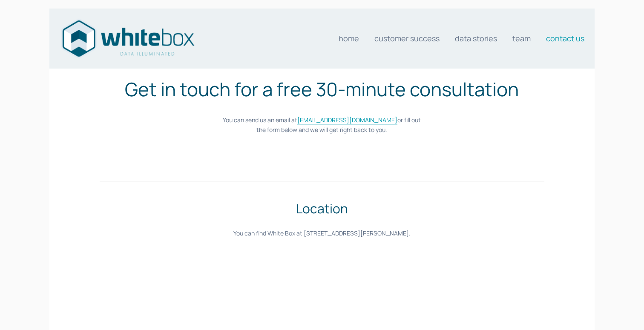 The width and height of the screenshot is (644, 330). I want to click on h2: Location, so click(322, 209).